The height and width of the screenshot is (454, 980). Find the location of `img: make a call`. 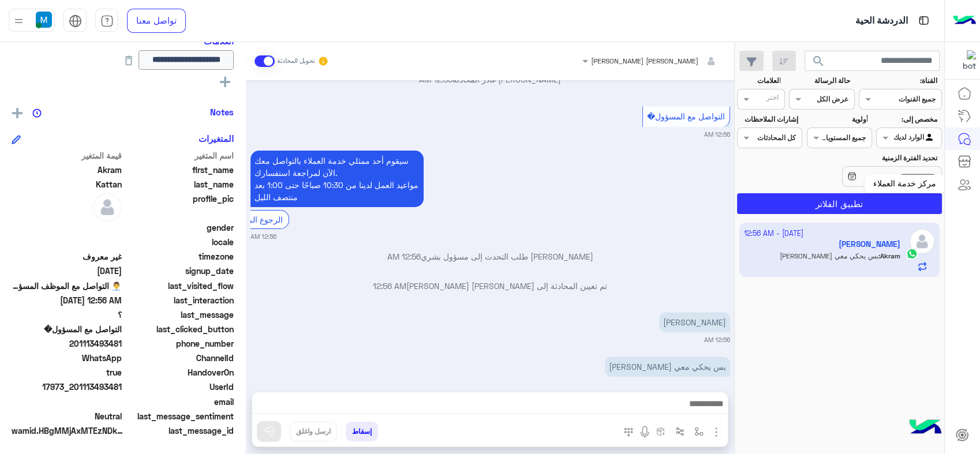

img: make a call is located at coordinates (628, 432).